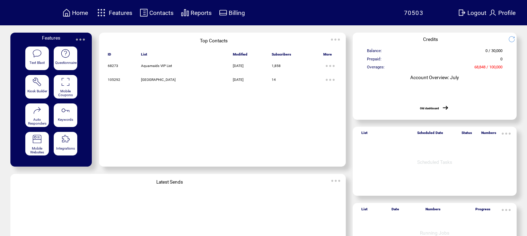 The height and width of the screenshot is (236, 527). I want to click on span: Status, so click(467, 134).